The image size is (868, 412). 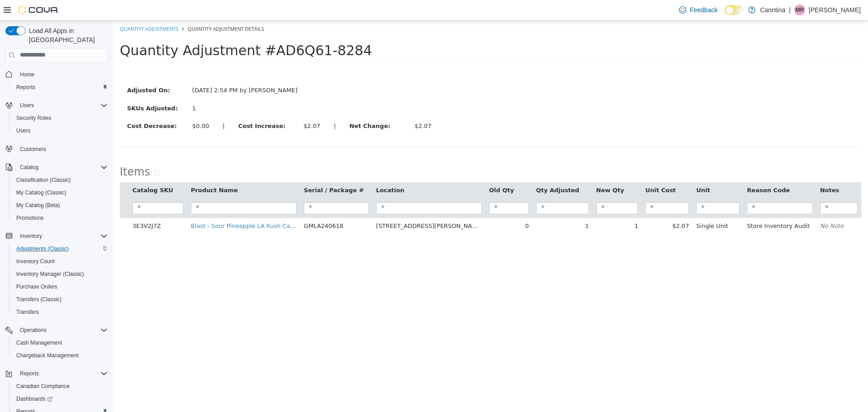 What do you see at coordinates (221, 169) in the screenshot?
I see `button: Serial / Package #` at bounding box center [221, 169].